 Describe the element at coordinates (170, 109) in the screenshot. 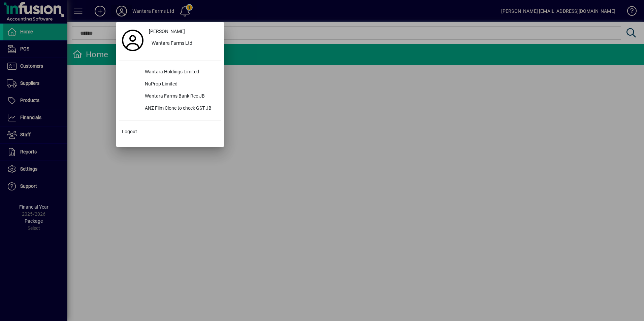

I see `button: ANZ Film Clone to check GST JB` at that location.